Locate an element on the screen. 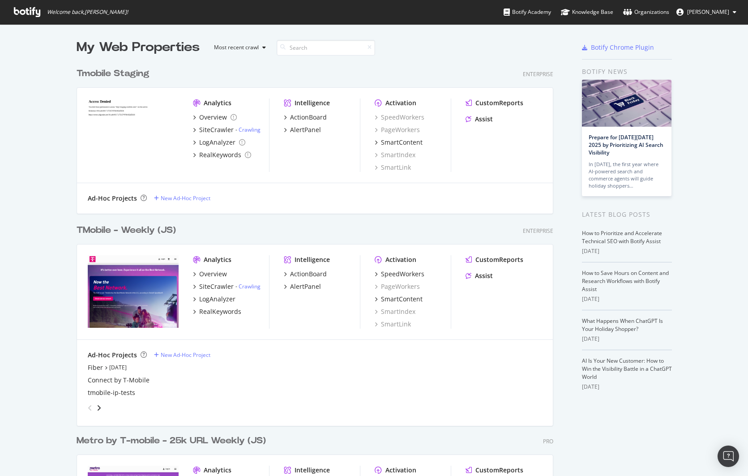 This screenshot has height=476, width=748. div: angle-right is located at coordinates (99, 408).